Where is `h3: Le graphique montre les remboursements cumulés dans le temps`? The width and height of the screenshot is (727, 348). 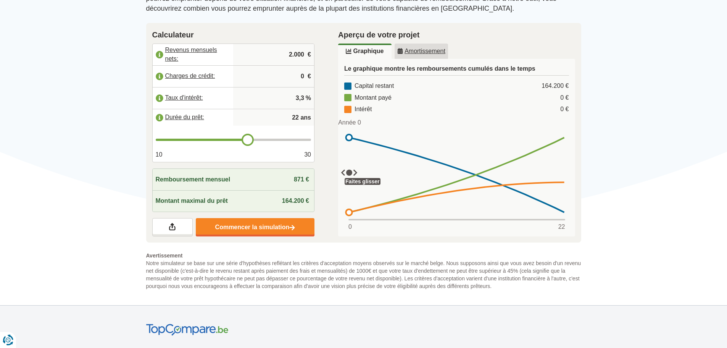
h3: Le graphique montre les remboursements cumulés dans le temps is located at coordinates (456, 70).